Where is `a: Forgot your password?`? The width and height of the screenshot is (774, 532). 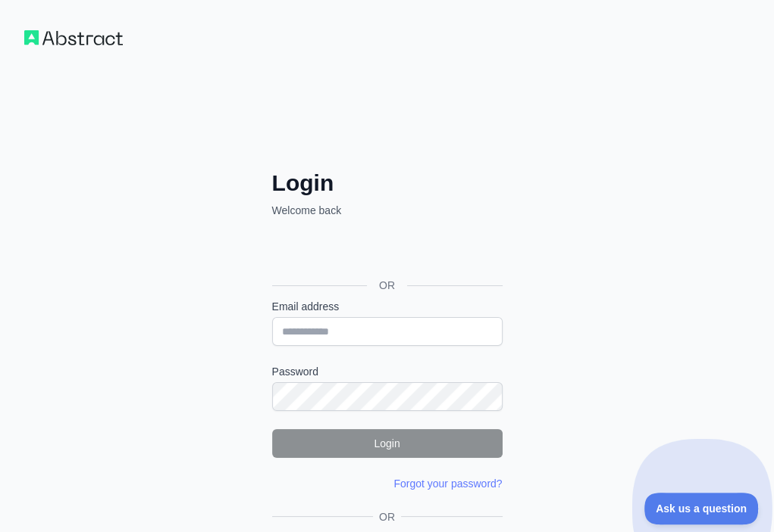
a: Forgot your password? is located at coordinates (447, 484).